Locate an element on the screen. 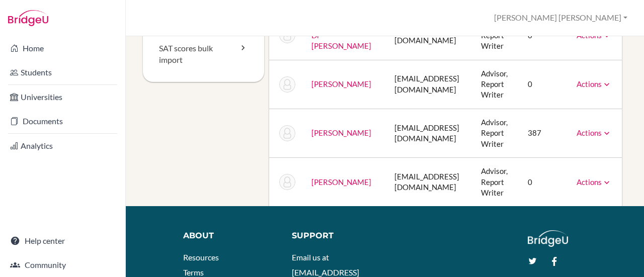  img: logo_white@2x-f4f0deed5e89b7ecb1c2cc34c3e3d731f90f0f143d5ea2071677605dd97b5244.png is located at coordinates (548, 238).